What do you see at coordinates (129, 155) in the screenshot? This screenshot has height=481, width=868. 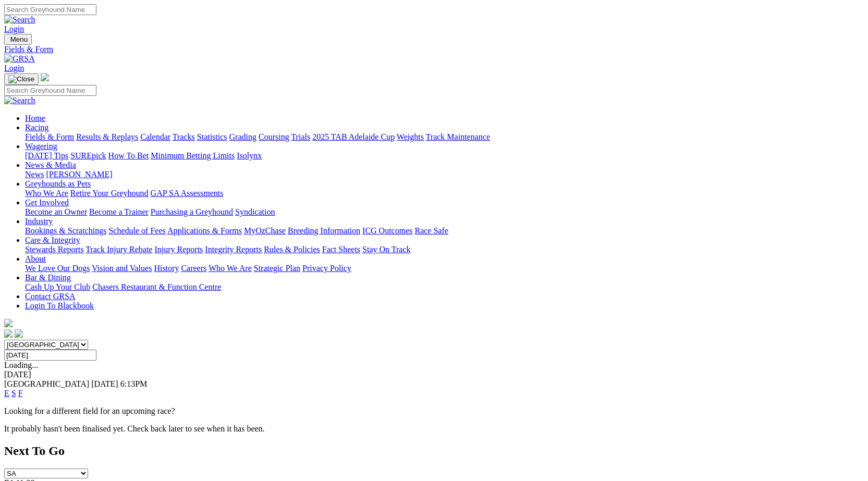 I see `a: How To Bet` at bounding box center [129, 155].